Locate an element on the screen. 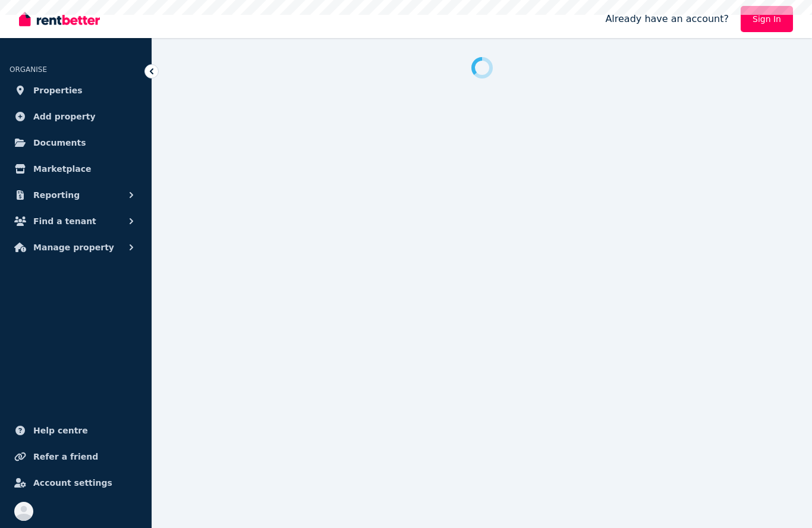 The image size is (812, 528). a: Sign In is located at coordinates (766, 19).